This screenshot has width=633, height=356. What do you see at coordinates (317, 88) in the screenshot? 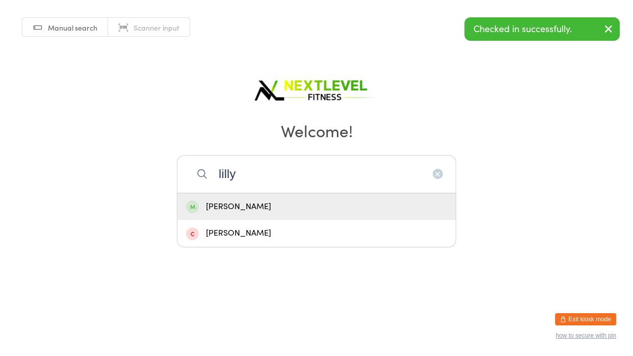
I see `img: Next Level Fitness` at bounding box center [317, 88].